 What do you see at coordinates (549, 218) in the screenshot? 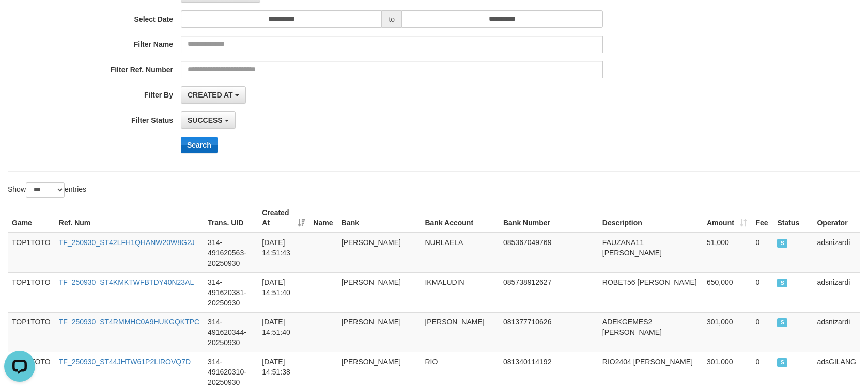
I see `th: Bank Number` at bounding box center [549, 218].